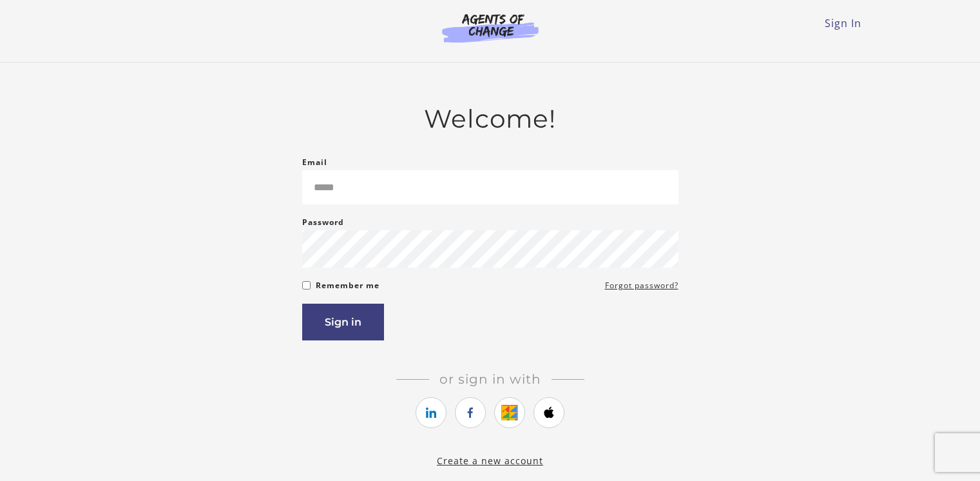 The height and width of the screenshot is (481, 980). What do you see at coordinates (431, 413) in the screenshot?
I see `a: https://courses.thinkific.com/users/auth/linkedin?ss%5Breferral%5D=&ss%5Buser_return_to%5D=&ss%5B...` at bounding box center [431, 413].